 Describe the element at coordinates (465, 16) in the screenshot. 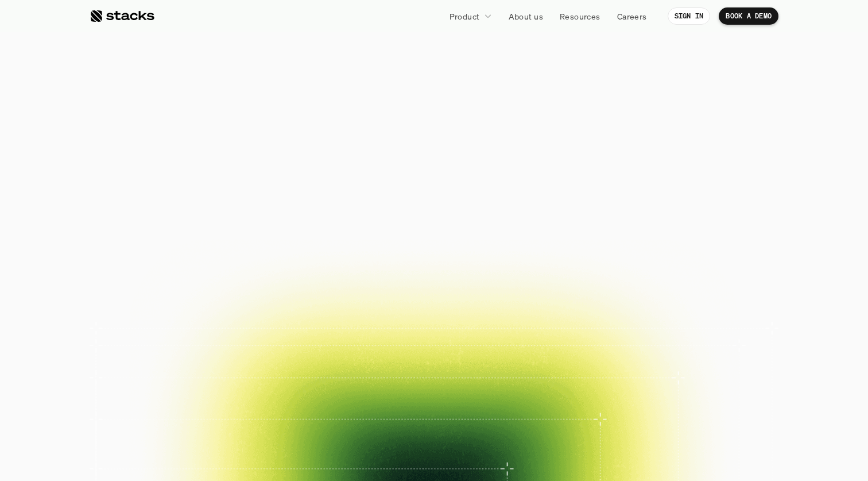

I see `p: Product` at that location.